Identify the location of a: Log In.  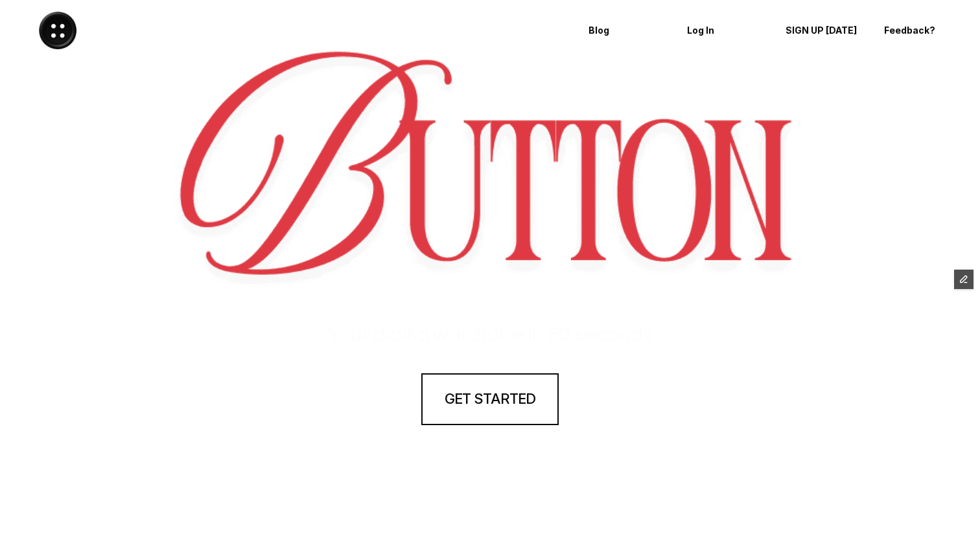
(724, 30).